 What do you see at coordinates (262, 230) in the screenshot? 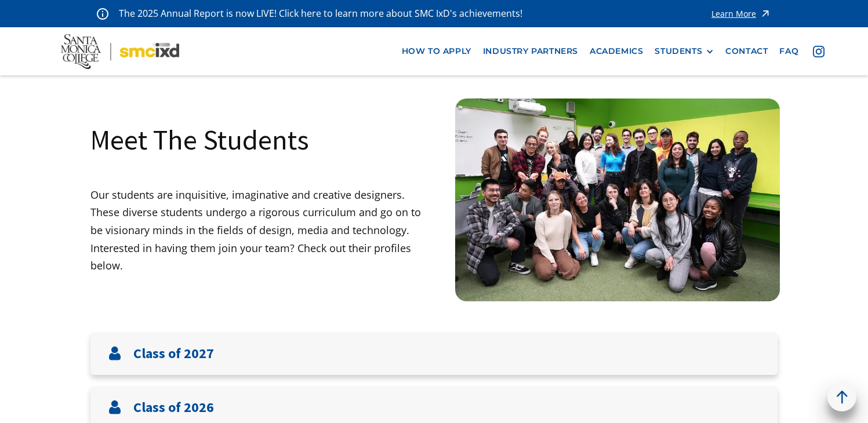
I see `p: Our students are inquisitive, imaginative and creative designers. These diverse students undergo ...` at bounding box center [262, 230].